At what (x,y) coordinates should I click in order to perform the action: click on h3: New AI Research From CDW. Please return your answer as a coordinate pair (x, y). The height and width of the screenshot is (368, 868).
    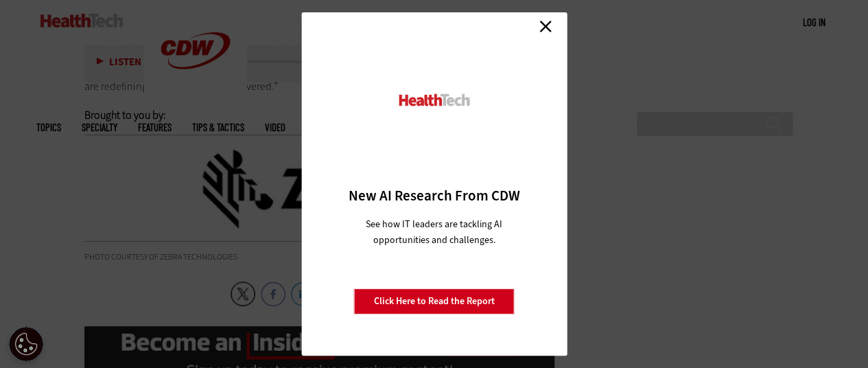
    Looking at the image, I should click on (434, 195).